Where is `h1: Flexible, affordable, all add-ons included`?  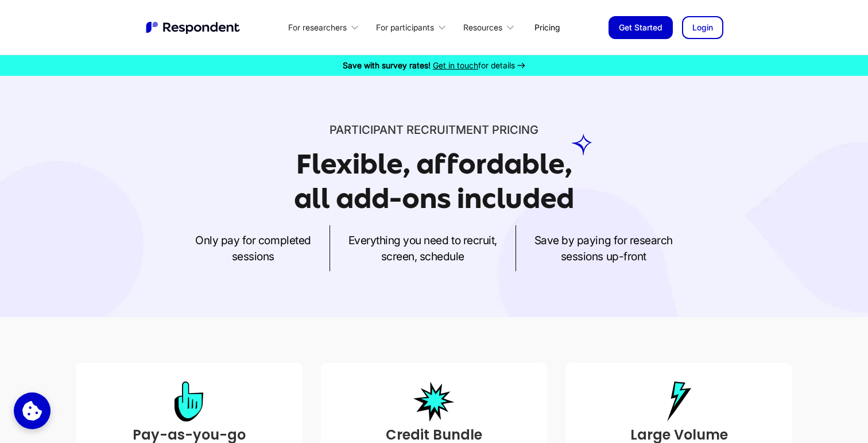
h1: Flexible, affordable, all add-ons included is located at coordinates (434, 181).